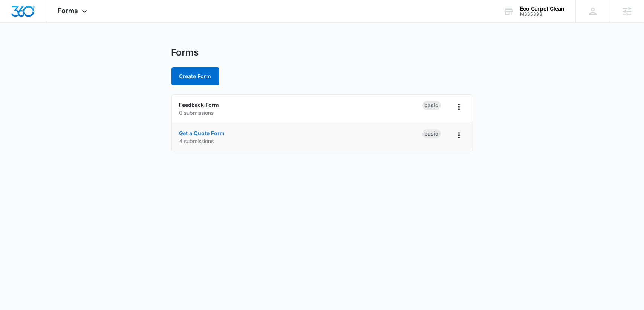  Describe the element at coordinates (301, 141) in the screenshot. I see `p: 4 submissions` at that location.